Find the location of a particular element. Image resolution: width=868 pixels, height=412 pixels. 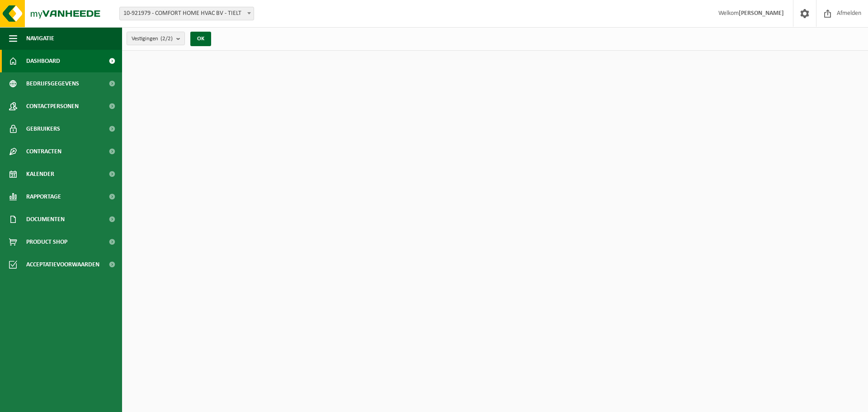

button: OK is located at coordinates (201, 39).